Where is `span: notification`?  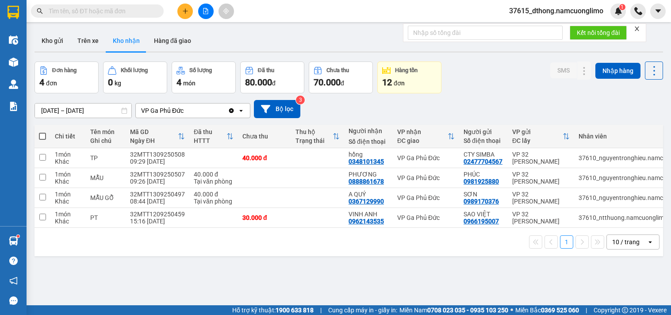 span: notification is located at coordinates (13, 280).